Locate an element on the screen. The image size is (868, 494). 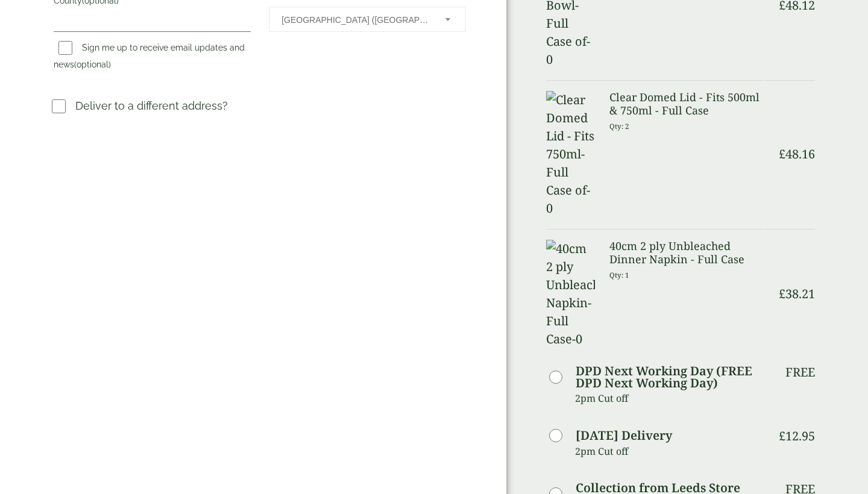
label: Sign me up to receive email updates and news is located at coordinates (149, 58).